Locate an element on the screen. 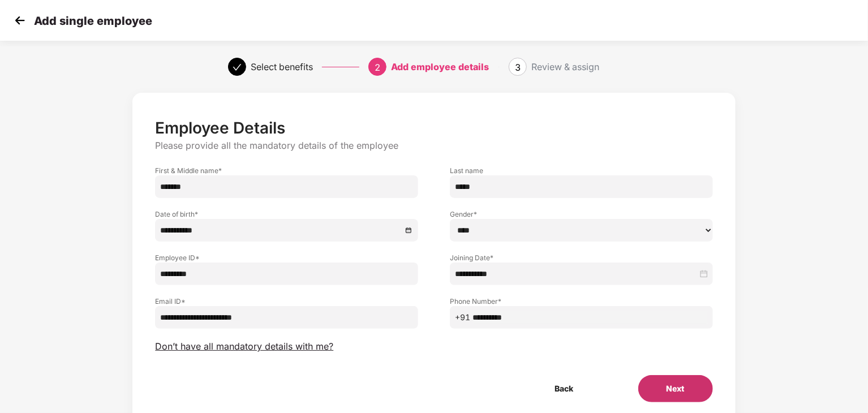  p: Employee Details is located at coordinates (433, 128).